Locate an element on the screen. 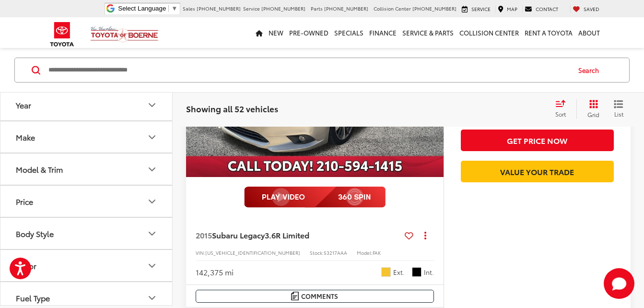 The height and width of the screenshot is (308, 644). span: Saved is located at coordinates (591, 9).